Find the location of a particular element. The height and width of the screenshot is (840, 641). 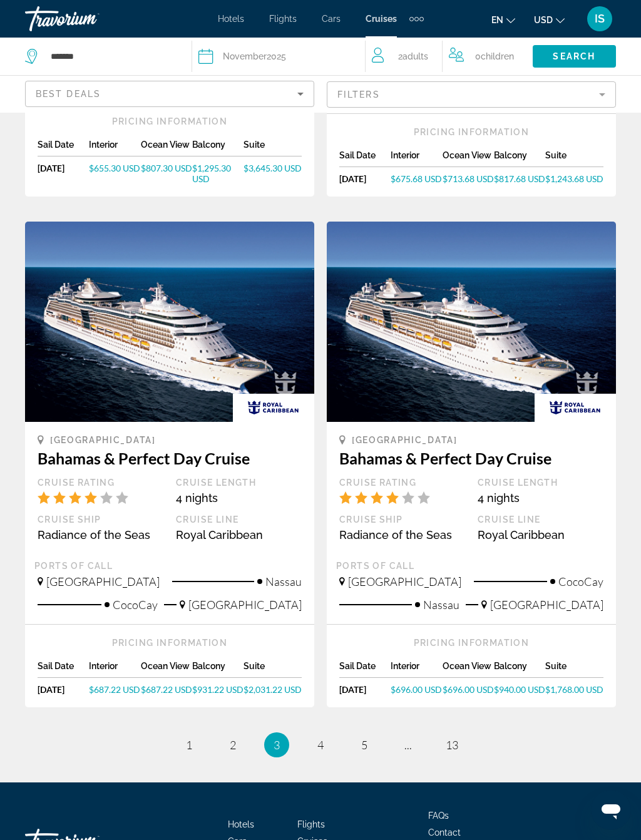

a: Flights is located at coordinates (283, 19).